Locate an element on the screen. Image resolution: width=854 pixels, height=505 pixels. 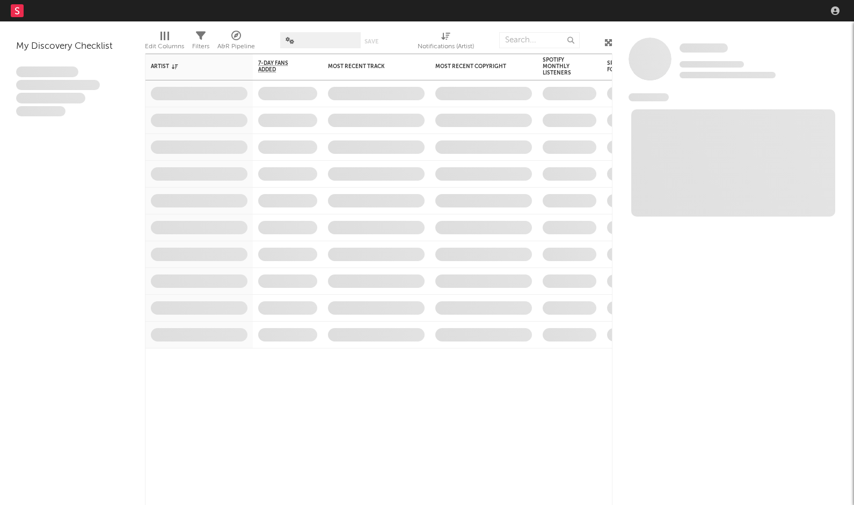
span: Integer aliquet in purus et is located at coordinates (58, 85).